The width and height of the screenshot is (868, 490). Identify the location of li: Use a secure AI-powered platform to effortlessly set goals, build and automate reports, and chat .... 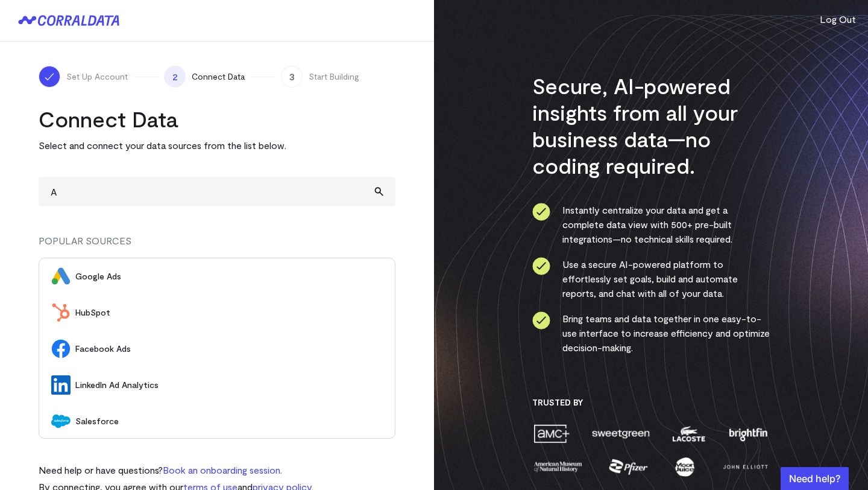
(651, 279).